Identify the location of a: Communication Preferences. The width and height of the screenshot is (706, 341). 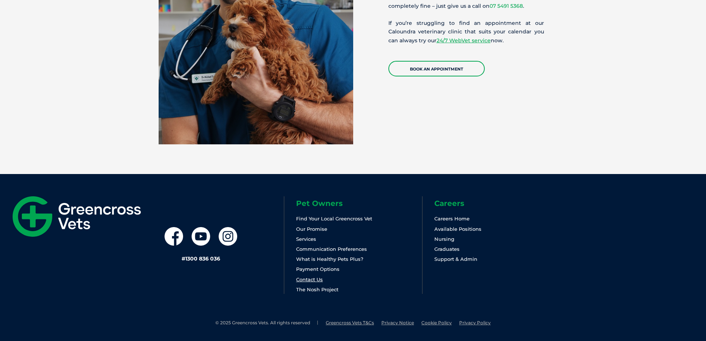
(331, 249).